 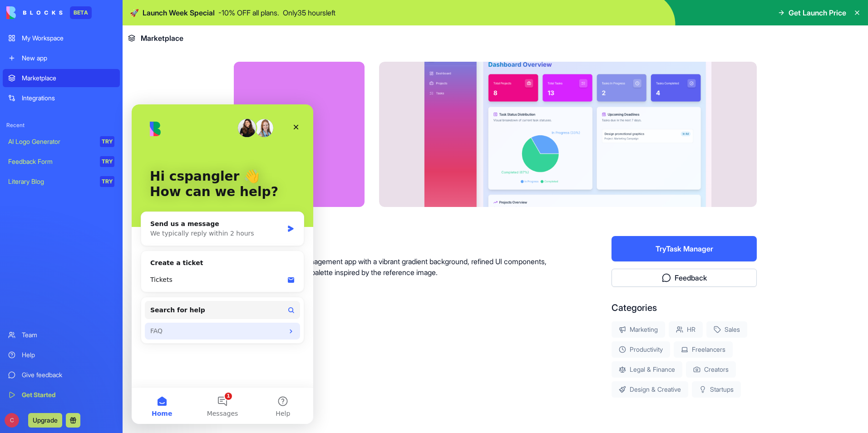 I want to click on div: BETA, so click(x=81, y=13).